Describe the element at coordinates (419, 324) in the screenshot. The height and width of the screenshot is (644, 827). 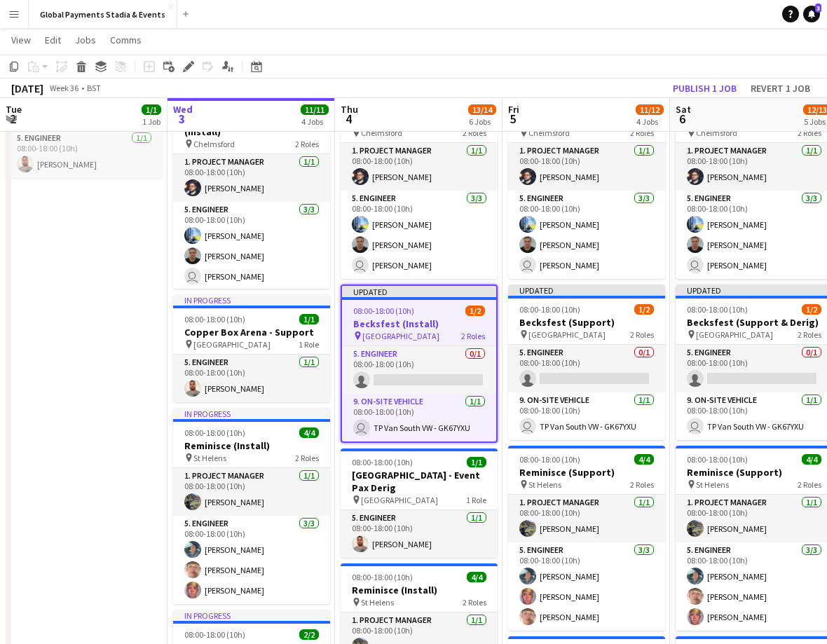
I see `h3: Becksfest (Install)` at that location.